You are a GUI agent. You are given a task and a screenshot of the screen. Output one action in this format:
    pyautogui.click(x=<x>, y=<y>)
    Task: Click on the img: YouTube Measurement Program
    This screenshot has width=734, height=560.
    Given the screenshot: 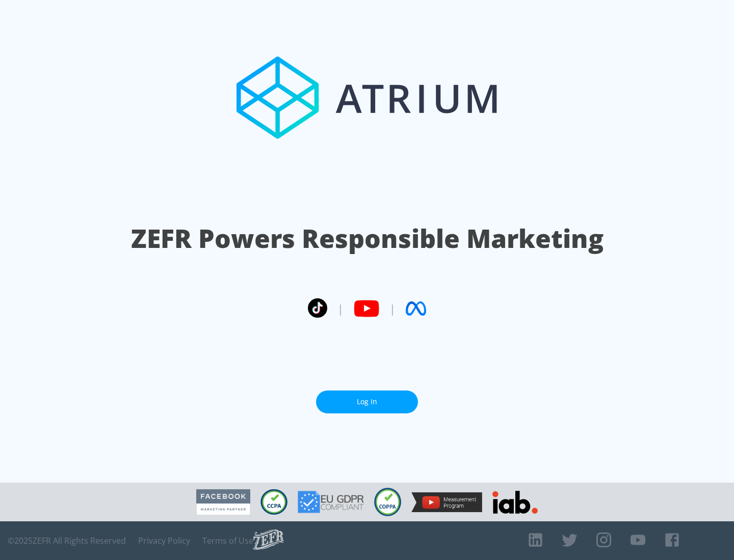 What is the action you would take?
    pyautogui.click(x=447, y=503)
    